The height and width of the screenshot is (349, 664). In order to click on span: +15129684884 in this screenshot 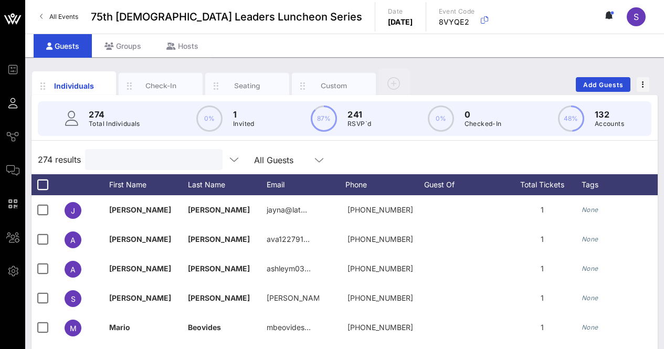, I will do `click(380, 298)`.